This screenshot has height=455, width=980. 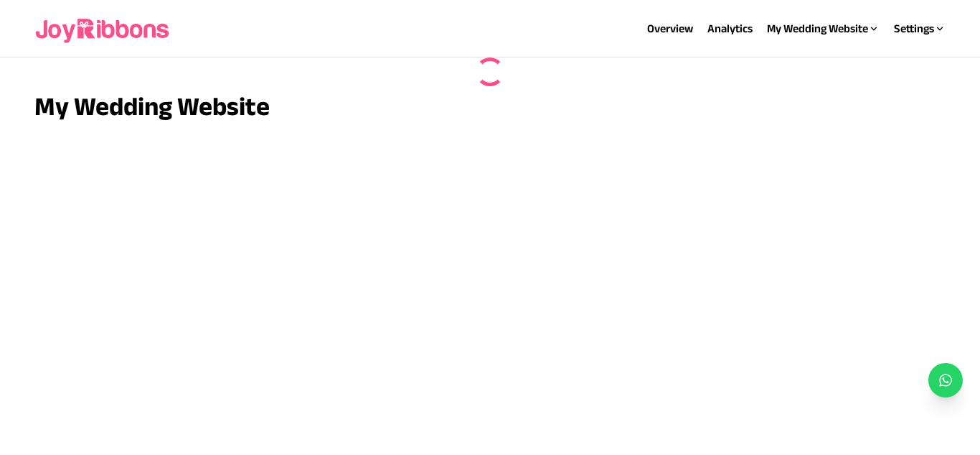 What do you see at coordinates (490, 106) in the screenshot?
I see `h3: My Wedding Website` at bounding box center [490, 106].